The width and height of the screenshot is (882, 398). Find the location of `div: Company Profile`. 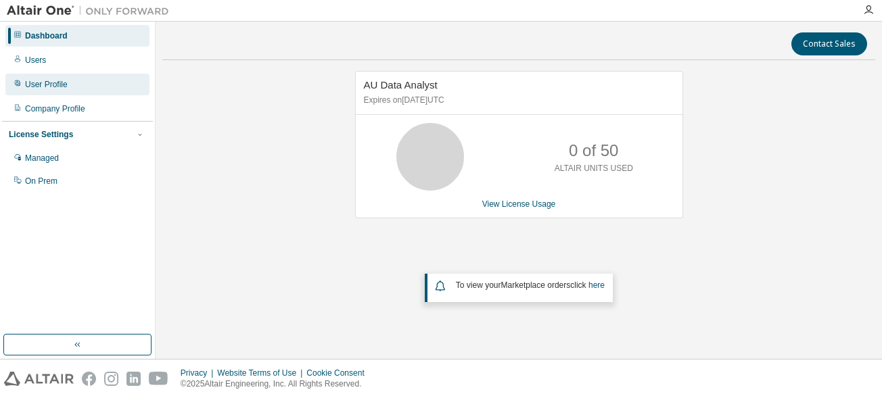

div: Company Profile is located at coordinates (55, 109).